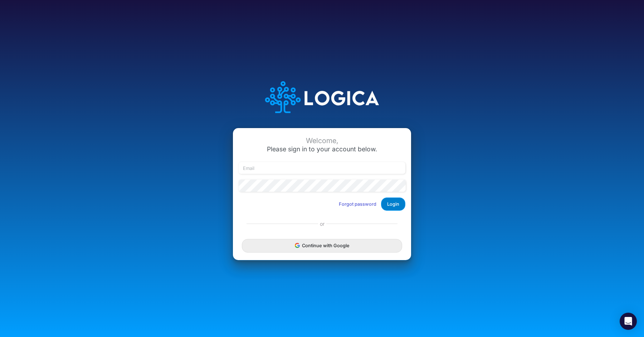  I want to click on button: Continue with Google, so click(322, 245).